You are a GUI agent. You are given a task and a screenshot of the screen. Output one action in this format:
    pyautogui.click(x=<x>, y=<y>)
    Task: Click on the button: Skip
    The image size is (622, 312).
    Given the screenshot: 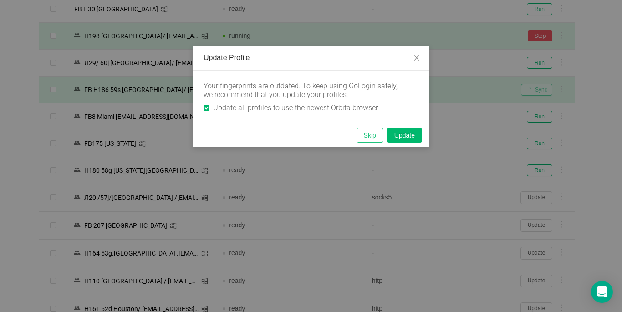 What is the action you would take?
    pyautogui.click(x=369, y=135)
    